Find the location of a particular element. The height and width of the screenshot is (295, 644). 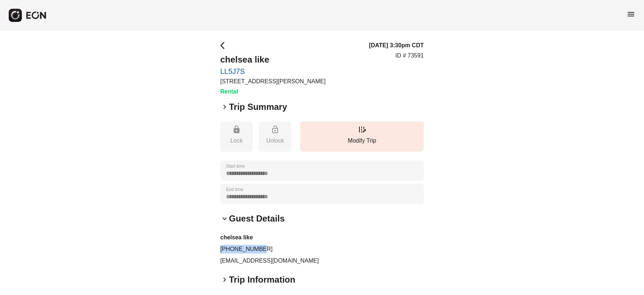

button: Modify Trip is located at coordinates (362, 136).